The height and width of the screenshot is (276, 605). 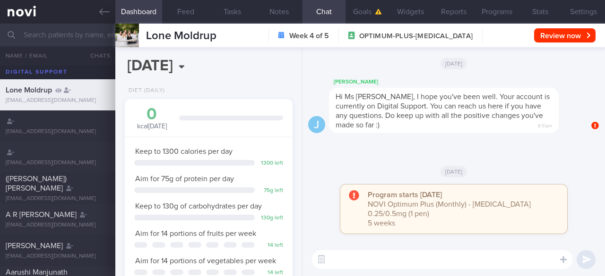 I want to click on span: 5 weeks, so click(x=381, y=223).